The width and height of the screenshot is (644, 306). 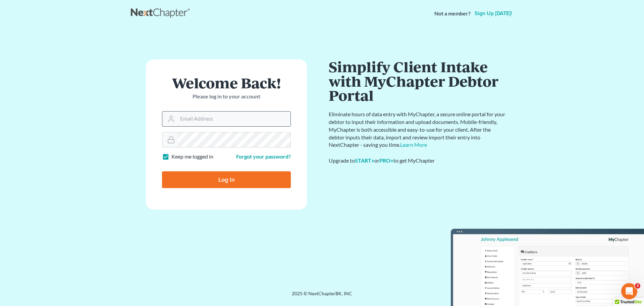 What do you see at coordinates (322, 296) in the screenshot?
I see `div: 2025 © NextChapterBK, INC` at bounding box center [322, 296].